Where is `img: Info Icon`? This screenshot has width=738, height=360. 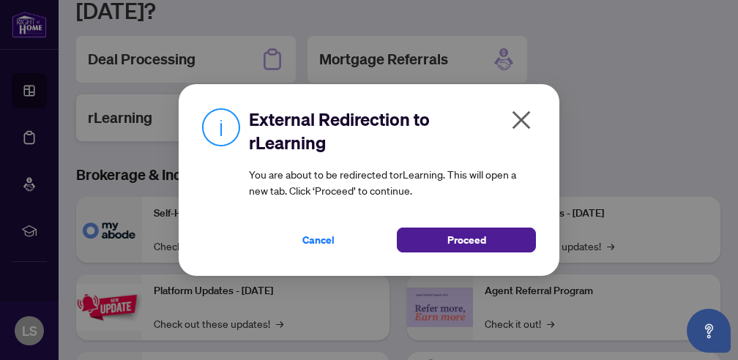
img: Info Icon is located at coordinates (221, 127).